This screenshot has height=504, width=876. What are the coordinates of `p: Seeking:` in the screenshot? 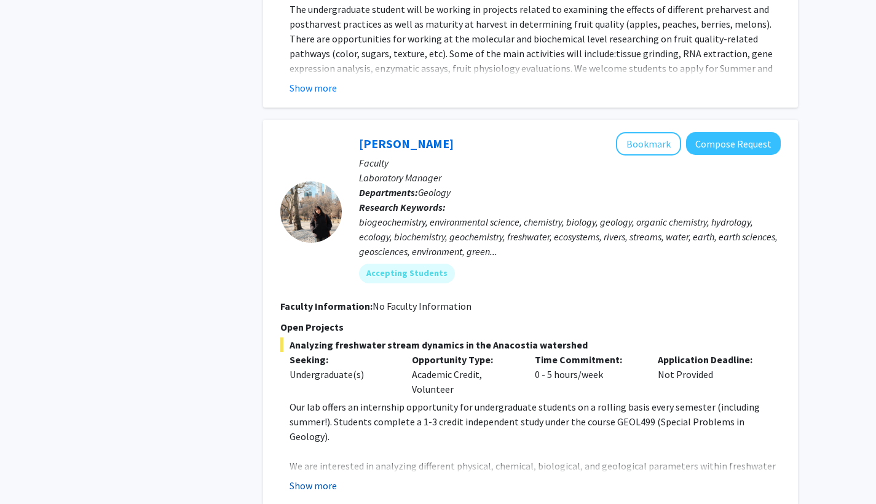 It's located at (342, 360).